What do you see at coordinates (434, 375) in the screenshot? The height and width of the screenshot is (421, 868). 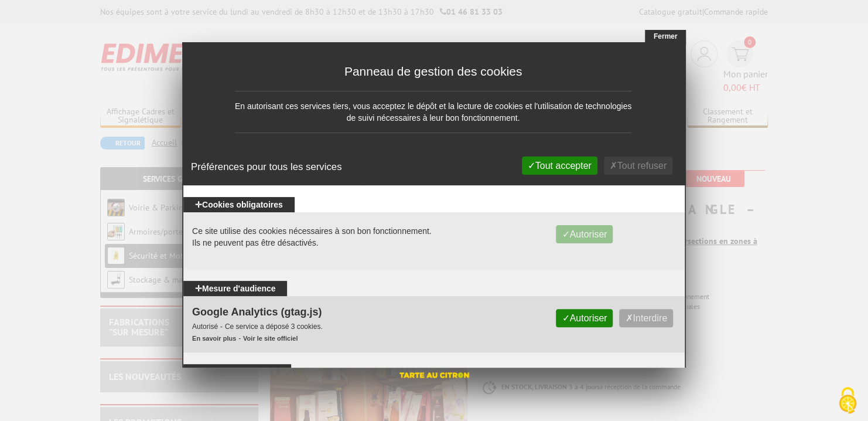 I see `img: tarteaucitron.io` at bounding box center [434, 375].